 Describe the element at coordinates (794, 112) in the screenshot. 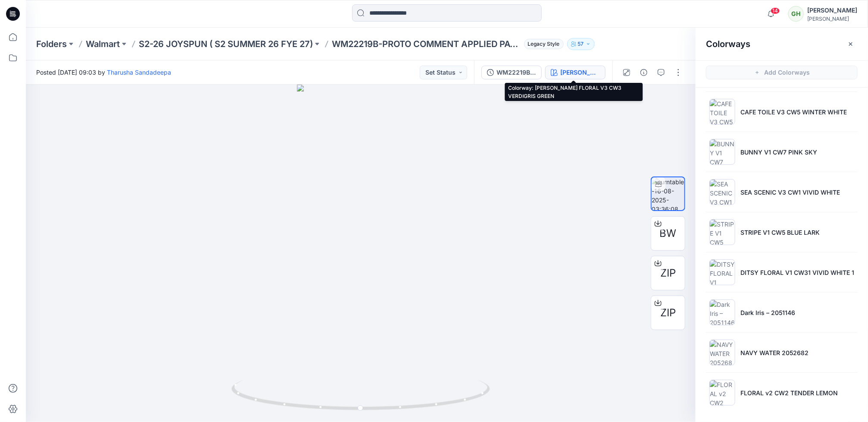

I see `p: CAFE TOILE V3 CW5 WINTER WHITE` at that location.